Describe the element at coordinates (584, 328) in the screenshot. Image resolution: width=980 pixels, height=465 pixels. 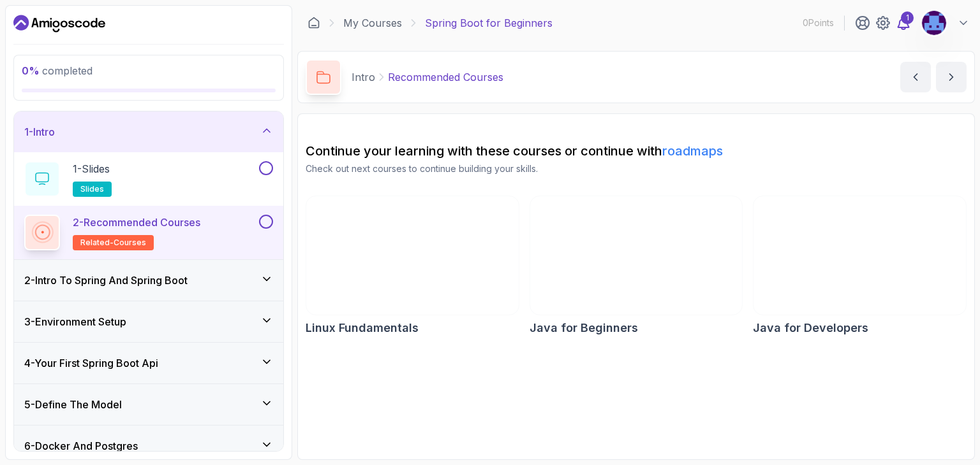
I see `h2: Java for Beginners` at that location.